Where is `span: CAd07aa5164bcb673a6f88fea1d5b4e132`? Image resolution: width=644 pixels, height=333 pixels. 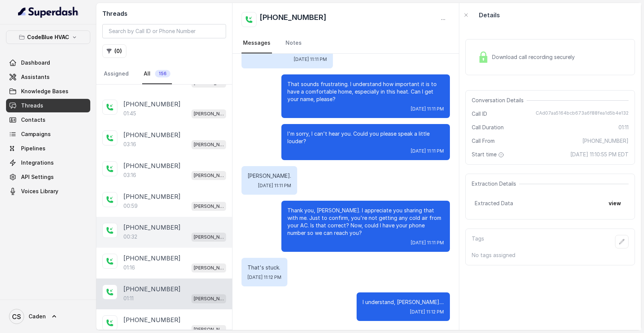
span: CAd07aa5164bcb673a6f88fea1d5b4e132 is located at coordinates (582, 114).